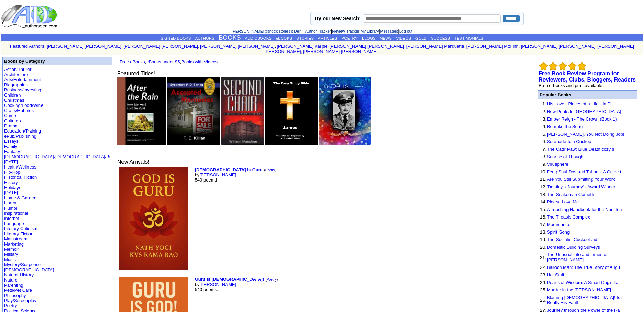  Describe the element at coordinates (11, 141) in the screenshot. I see `a: Essays` at that location.